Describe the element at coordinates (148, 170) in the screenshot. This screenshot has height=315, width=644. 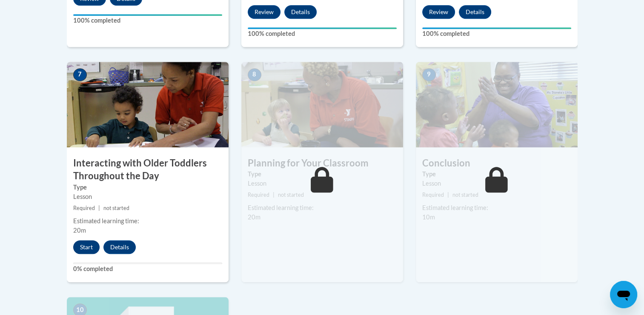
I see `h3: Interacting with Older Toddlers Throughout the Day` at that location.